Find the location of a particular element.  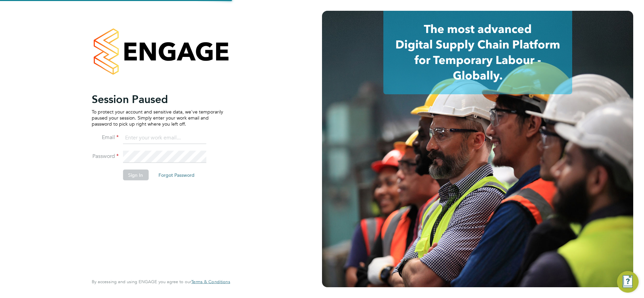

span: By accessing and using ENGAGE you agree to our is located at coordinates (161, 282).